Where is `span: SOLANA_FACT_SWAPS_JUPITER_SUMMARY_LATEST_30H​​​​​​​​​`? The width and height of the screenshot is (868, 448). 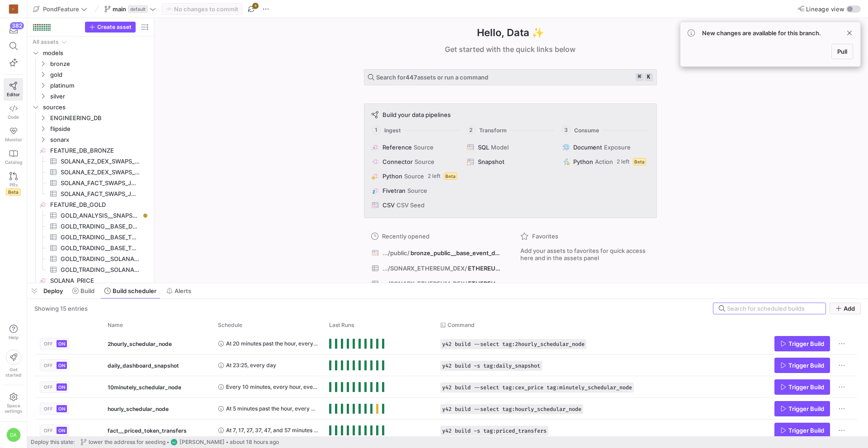
span: SOLANA_FACT_SWAPS_JUPITER_SUMMARY_LATEST_30H​​​​​​​​​ is located at coordinates (100, 194).